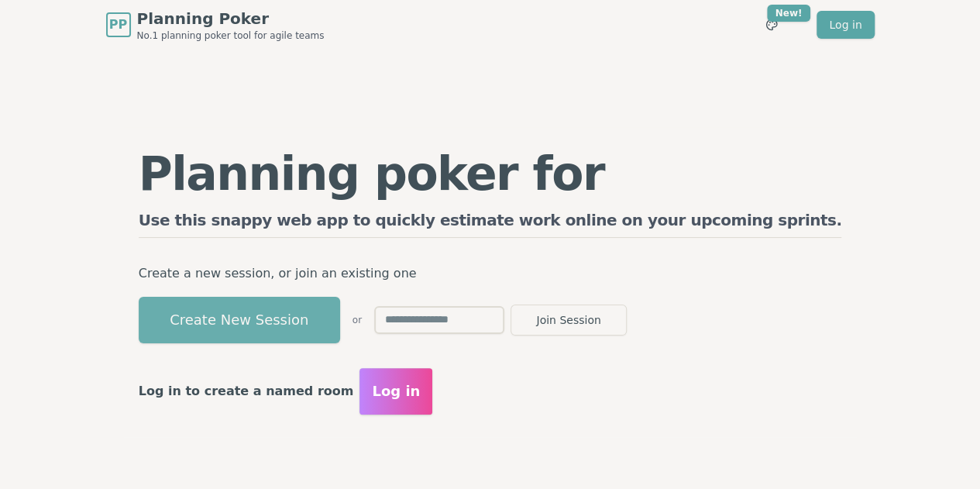  What do you see at coordinates (845, 24) in the screenshot?
I see `a: Log in` at bounding box center [845, 24].